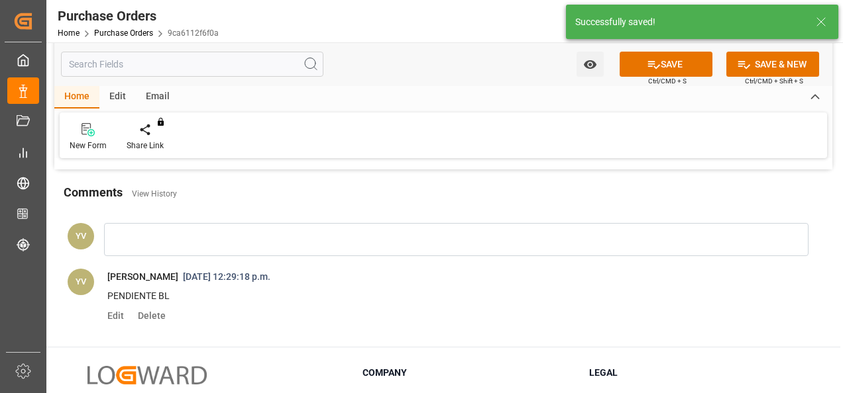 The image size is (843, 393). What do you see at coordinates (467, 373) in the screenshot?
I see `h3: Company` at bounding box center [467, 373].